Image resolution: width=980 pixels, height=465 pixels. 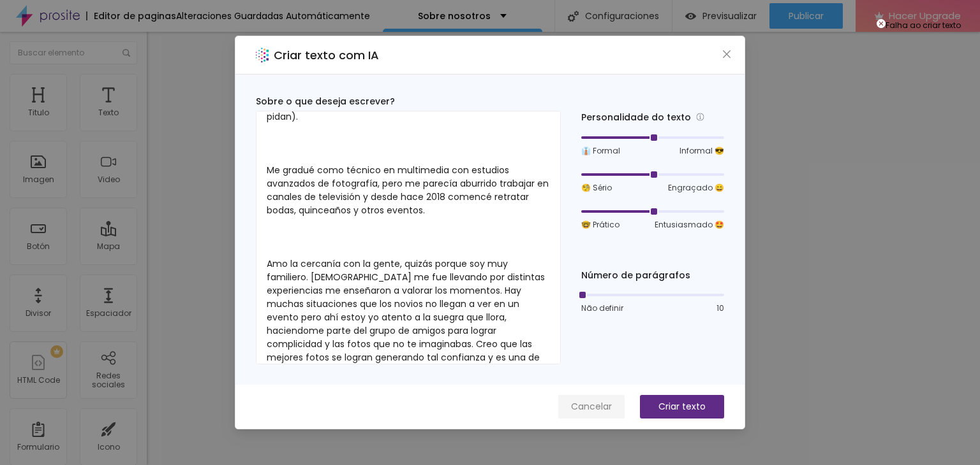 What do you see at coordinates (591, 406) in the screenshot?
I see `span: Cancelar` at bounding box center [591, 406].